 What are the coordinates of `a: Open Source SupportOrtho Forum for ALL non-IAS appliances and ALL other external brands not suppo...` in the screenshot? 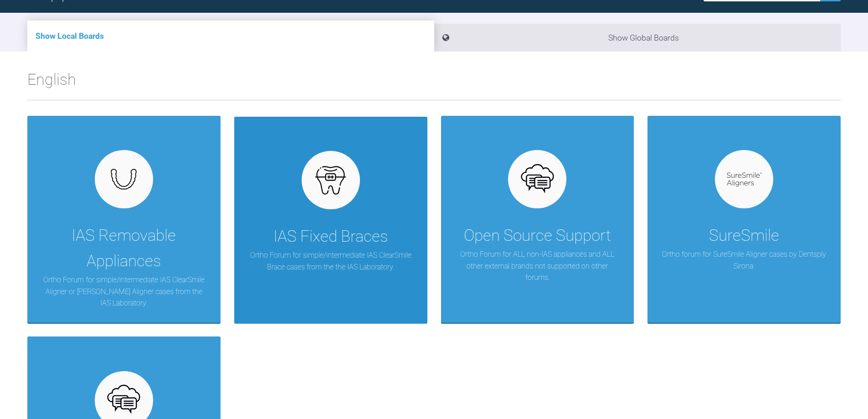 It's located at (537, 220).